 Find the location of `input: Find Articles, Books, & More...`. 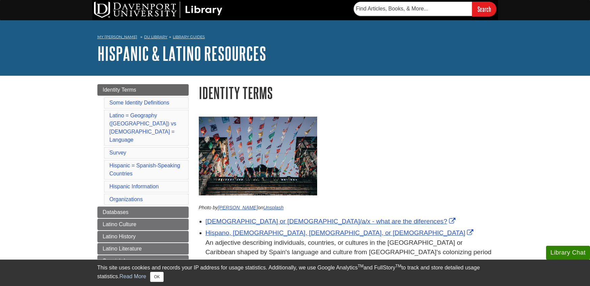

input: Find Articles, Books, & More... is located at coordinates (413, 9).